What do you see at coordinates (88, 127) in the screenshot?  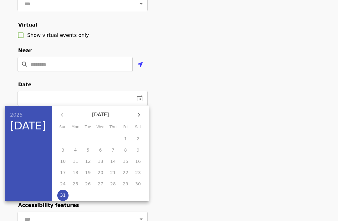 I see `span: Tue` at bounding box center [88, 127].